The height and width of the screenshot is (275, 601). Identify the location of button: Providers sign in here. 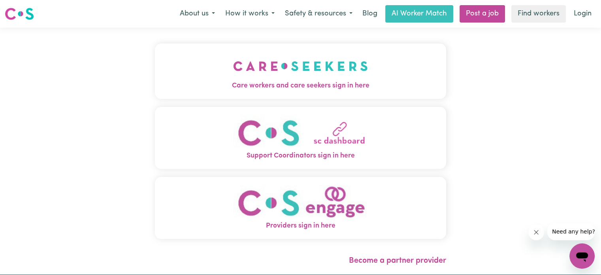
(300, 208).